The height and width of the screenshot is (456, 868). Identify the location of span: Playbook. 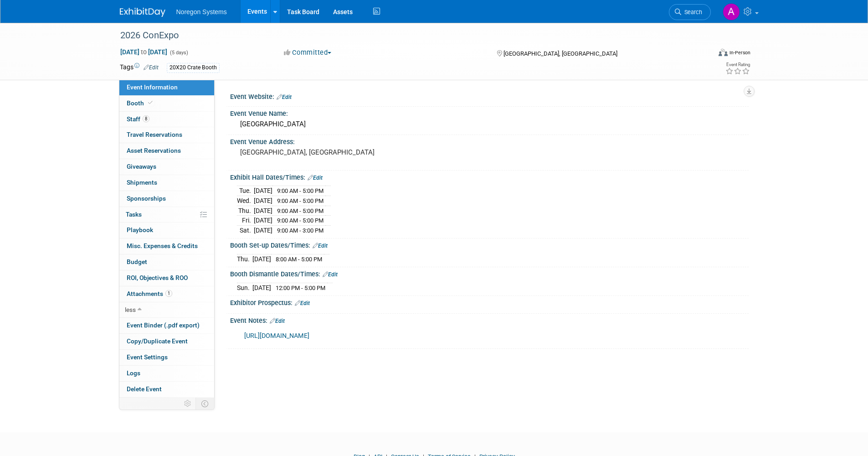
(140, 230).